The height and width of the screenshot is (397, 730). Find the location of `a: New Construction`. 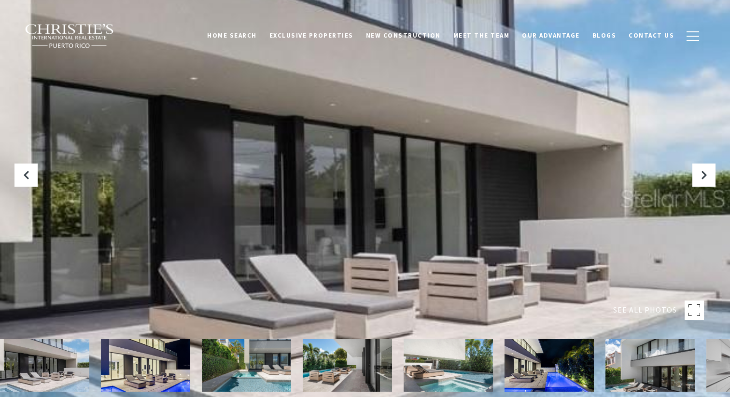

a: New Construction is located at coordinates (403, 36).